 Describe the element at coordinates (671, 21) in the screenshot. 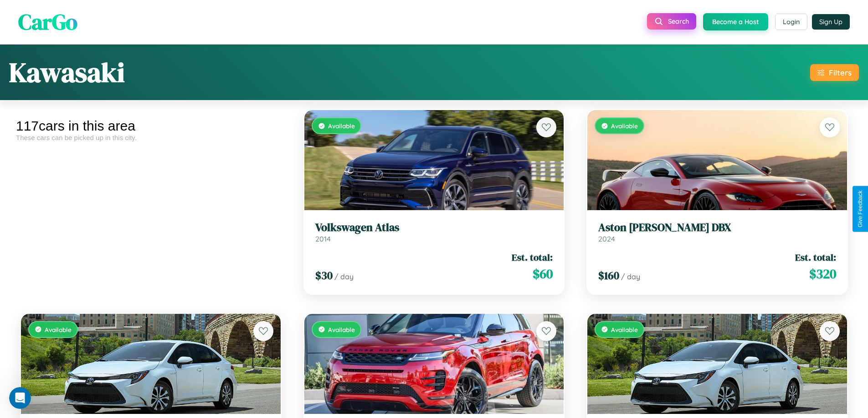

I see `button: Search` at that location.